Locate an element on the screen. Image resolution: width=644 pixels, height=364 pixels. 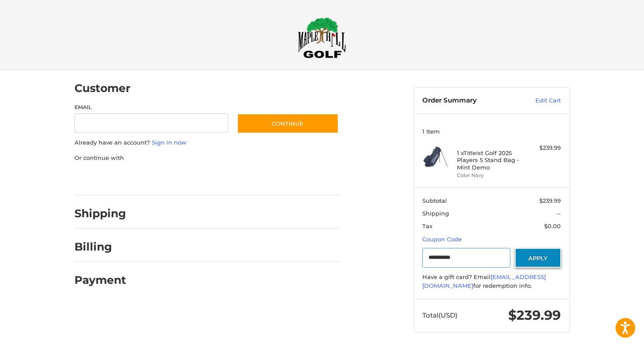
p: Or continue with is located at coordinates (206, 158).